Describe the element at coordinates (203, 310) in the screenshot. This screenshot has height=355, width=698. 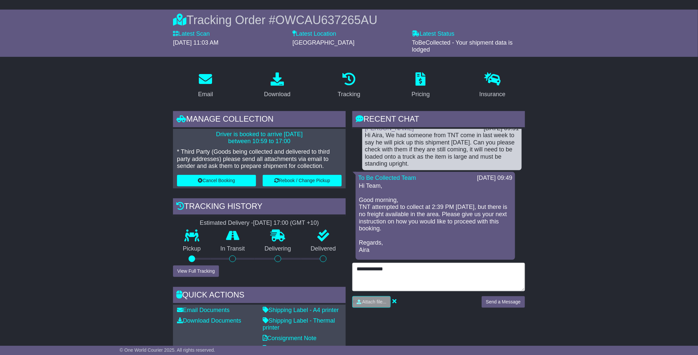
I see `a: Email Documents` at that location.